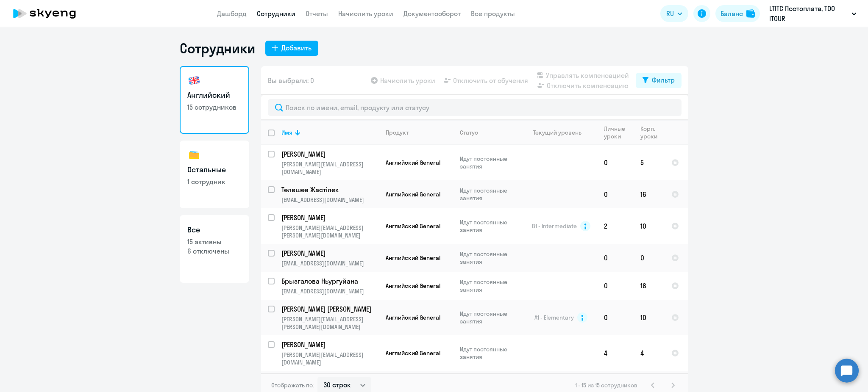 The width and height of the screenshot is (868, 392). What do you see at coordinates (215, 251) in the screenshot?
I see `p: 6 отключены` at bounding box center [215, 251].